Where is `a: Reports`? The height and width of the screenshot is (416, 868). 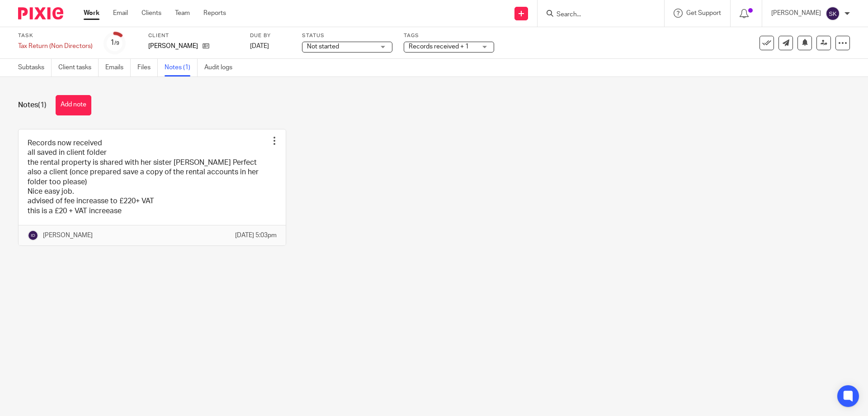 a: Reports is located at coordinates (215, 13).